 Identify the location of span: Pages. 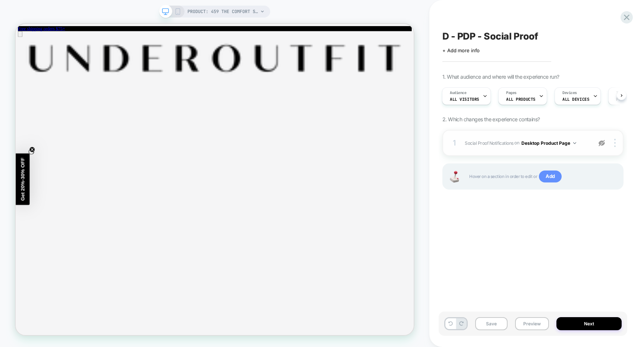
(511, 93).